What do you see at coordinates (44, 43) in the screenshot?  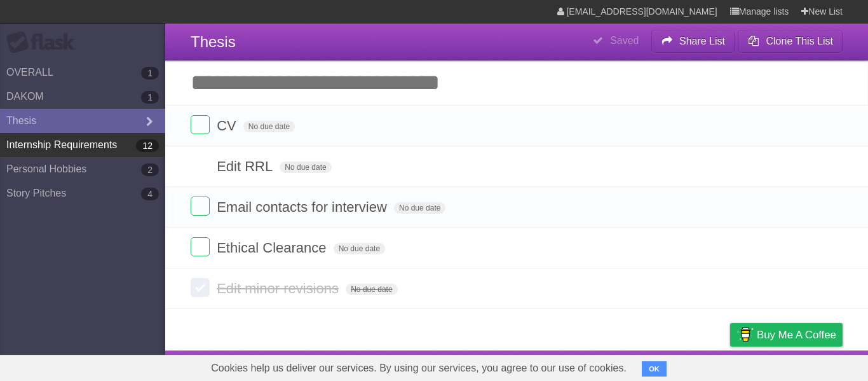 I see `div: Flask` at bounding box center [44, 43].